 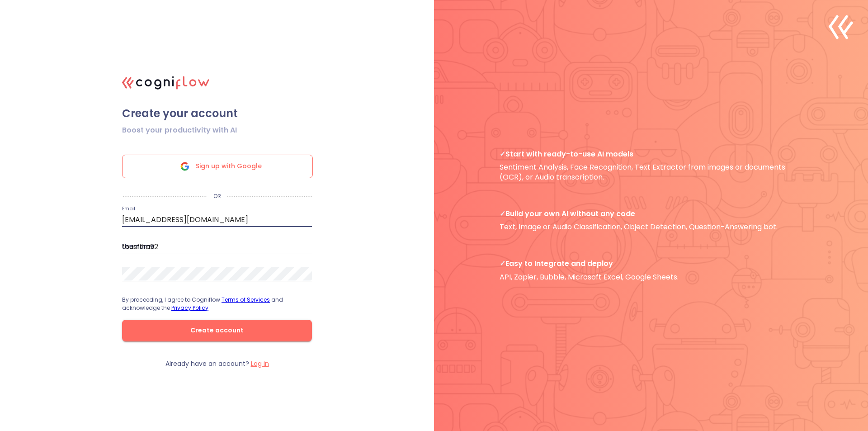 What do you see at coordinates (228, 167) in the screenshot?
I see `span: Sign up with Google` at bounding box center [228, 167].